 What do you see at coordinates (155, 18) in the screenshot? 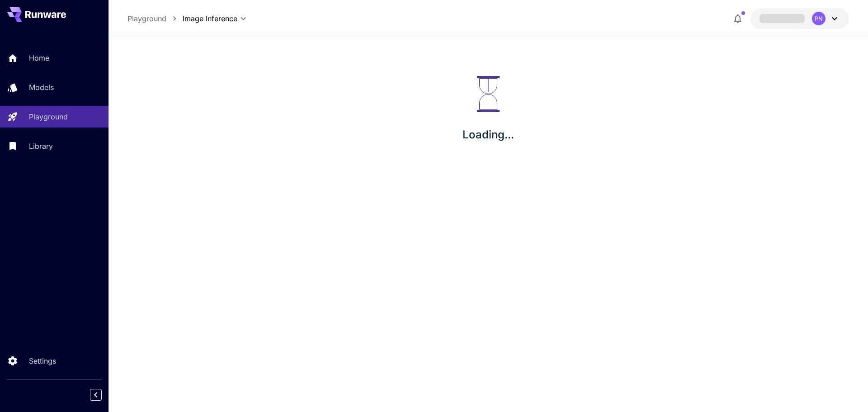
I see `nav: breadcrumb` at bounding box center [155, 18].